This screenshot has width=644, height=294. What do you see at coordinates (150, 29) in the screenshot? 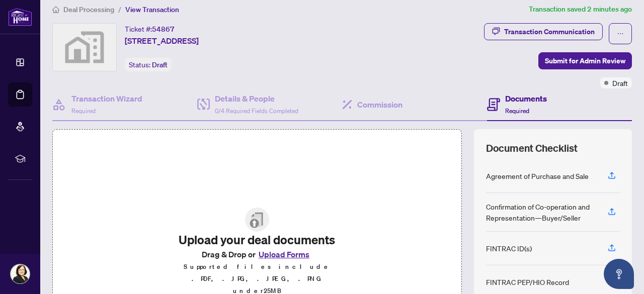
I see `div: Ticket #:` at bounding box center [150, 29].